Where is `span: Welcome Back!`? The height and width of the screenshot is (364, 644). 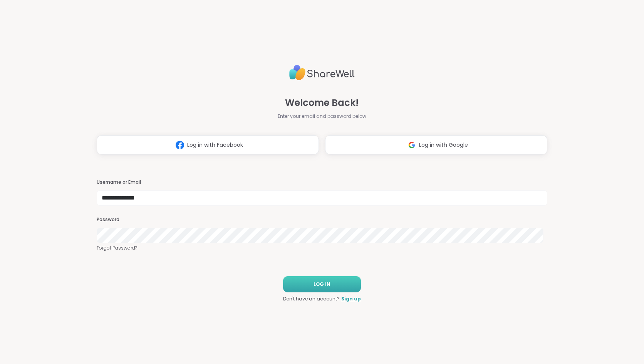
span: Welcome Back! is located at coordinates (322, 103).